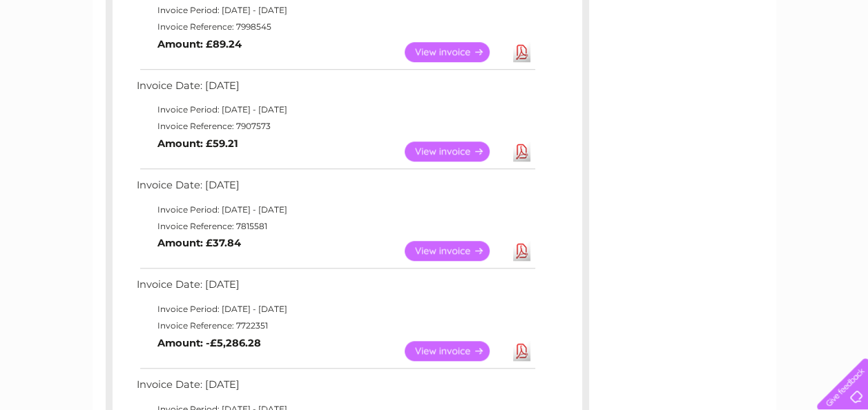  Describe the element at coordinates (838, 64) in the screenshot. I see `a: Log out` at that location.